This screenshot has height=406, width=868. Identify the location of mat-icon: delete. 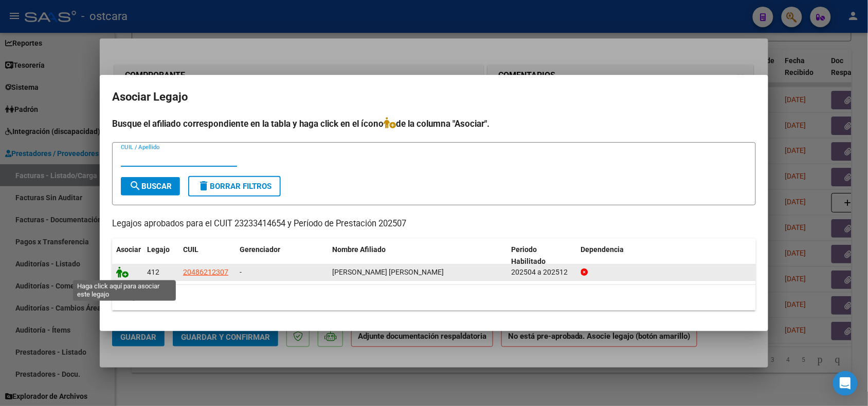
(203, 186).